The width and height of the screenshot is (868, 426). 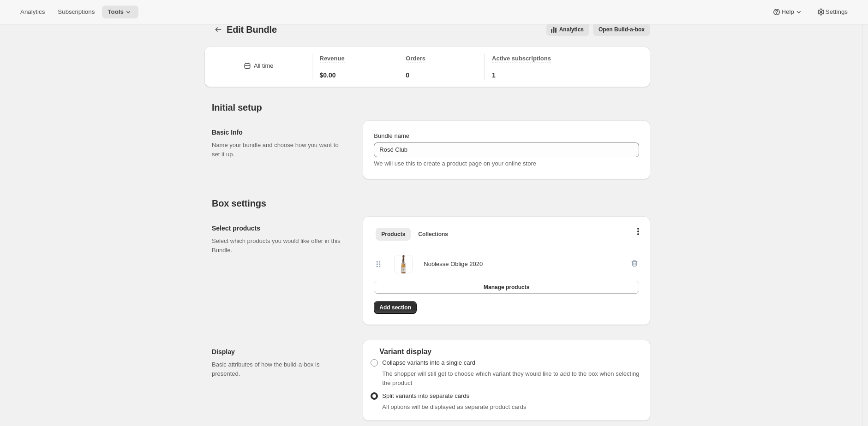 What do you see at coordinates (415, 58) in the screenshot?
I see `span: Orders` at bounding box center [415, 58].